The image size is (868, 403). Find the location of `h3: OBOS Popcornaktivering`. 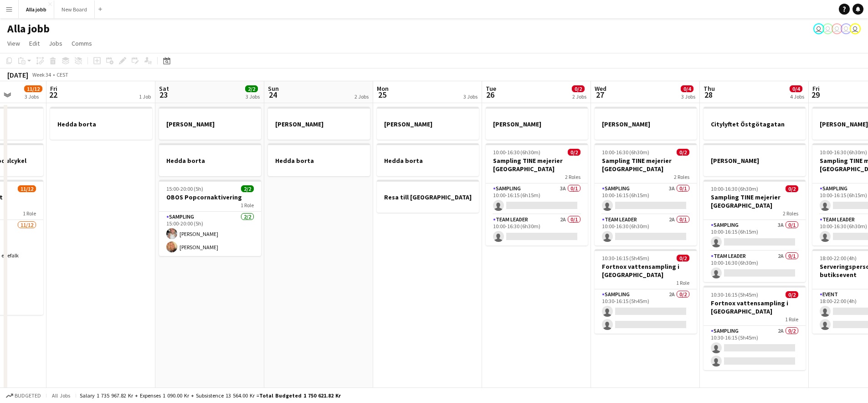

h3: OBOS Popcornaktivering is located at coordinates (210, 197).